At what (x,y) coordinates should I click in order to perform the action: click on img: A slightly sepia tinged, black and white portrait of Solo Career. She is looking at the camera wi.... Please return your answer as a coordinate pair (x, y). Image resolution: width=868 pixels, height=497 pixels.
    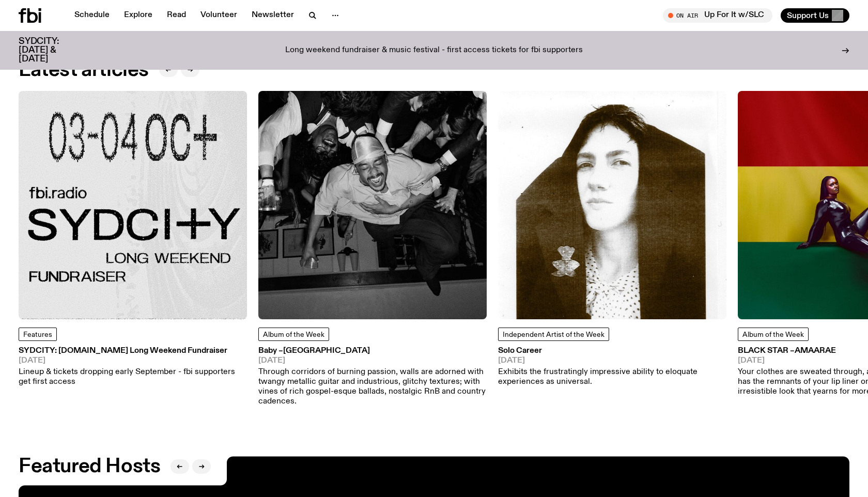
    Looking at the image, I should click on (612, 205).